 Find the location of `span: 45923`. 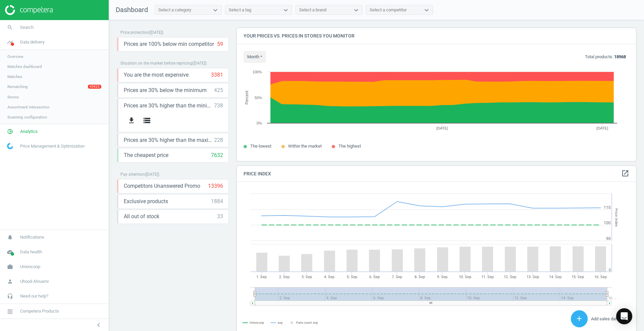

span: 45923 is located at coordinates (95, 87).